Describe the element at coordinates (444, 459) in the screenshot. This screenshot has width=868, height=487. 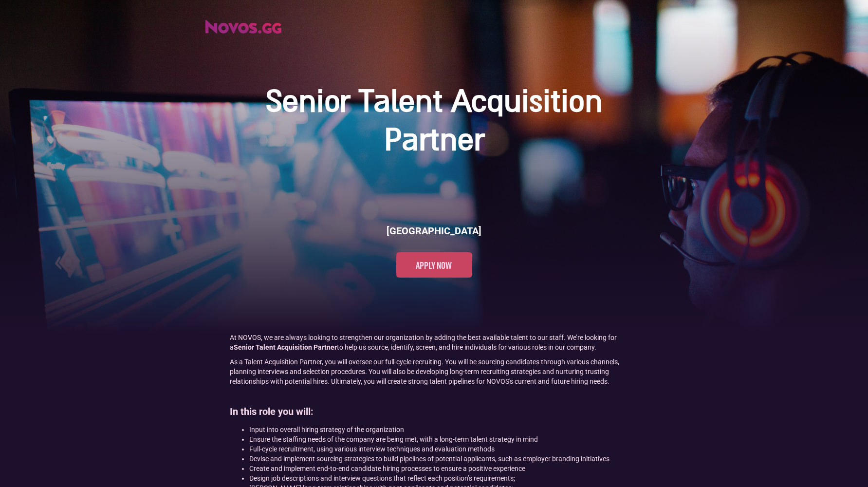
I see `li: Devise and implement sourcing strategies to build pipelines of potential applicants, such as empl...` at that location.